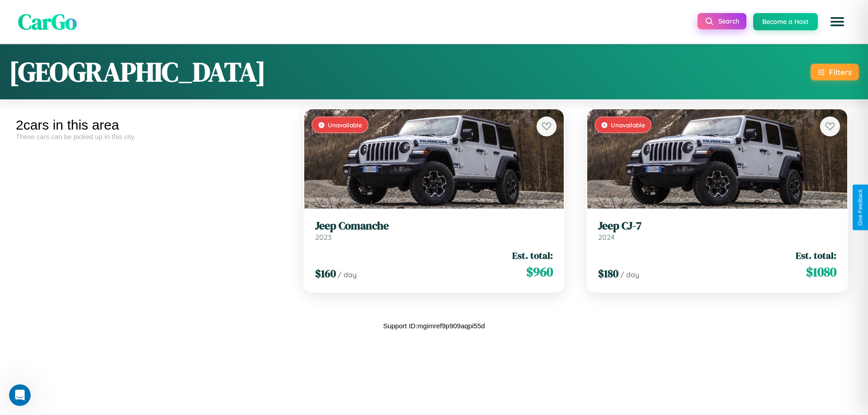 Image resolution: width=868 pixels, height=415 pixels. I want to click on span: $ 160, so click(326, 273).